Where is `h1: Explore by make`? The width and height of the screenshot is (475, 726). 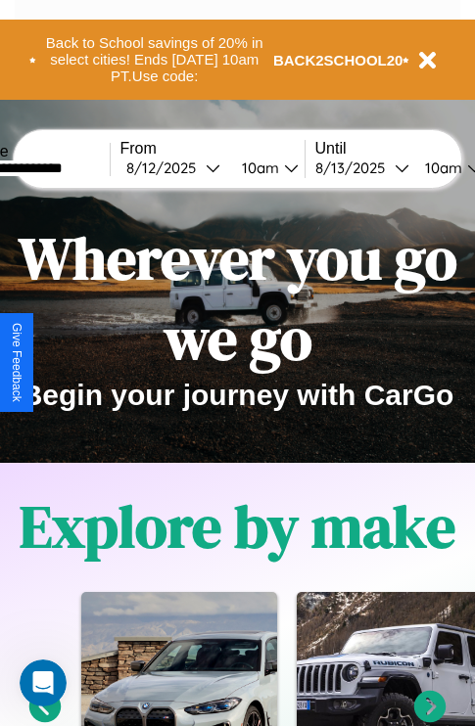
h1: Explore by make is located at coordinates (237, 527).